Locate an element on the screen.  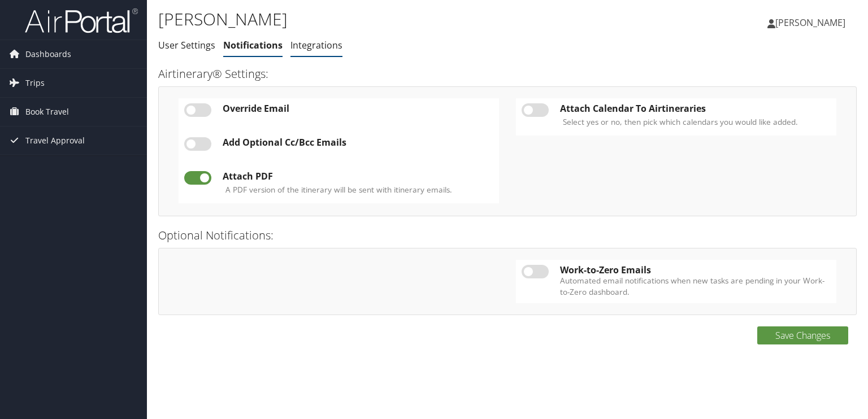
span: Book Travel is located at coordinates (47, 112).